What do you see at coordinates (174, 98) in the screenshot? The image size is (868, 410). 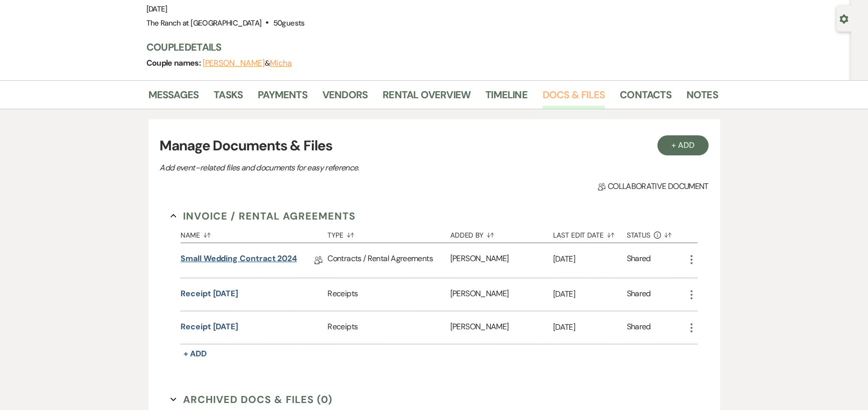 I see `a: Messages` at bounding box center [174, 98].